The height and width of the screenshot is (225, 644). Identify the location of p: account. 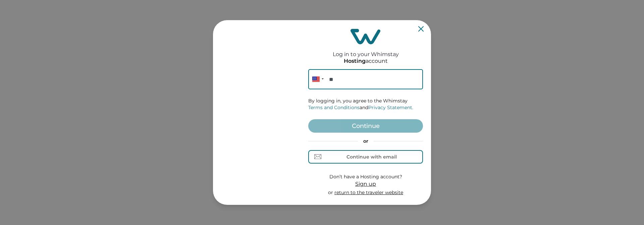
(366, 61).